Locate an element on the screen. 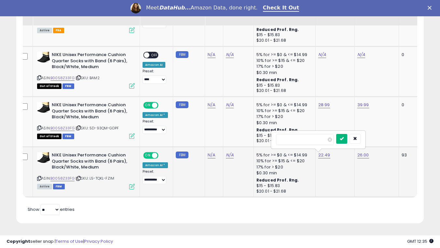 Image resolution: width=440 pixels, height=248 pixels. div: seller snap | | is located at coordinates (60, 241).